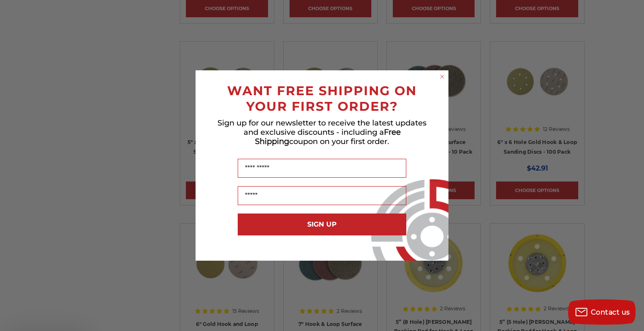 The height and width of the screenshot is (331, 644). Describe the element at coordinates (328, 137) in the screenshot. I see `span: Free Shipping` at that location.